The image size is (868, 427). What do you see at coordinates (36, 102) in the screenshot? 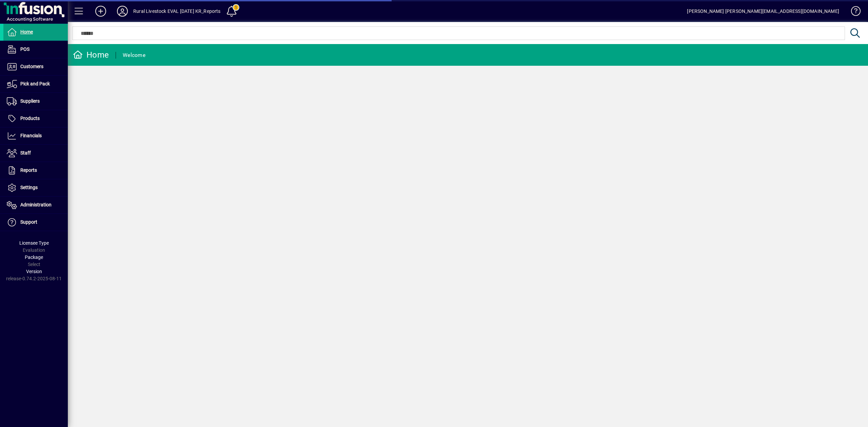
I see `a: Suppliers` at bounding box center [36, 102].